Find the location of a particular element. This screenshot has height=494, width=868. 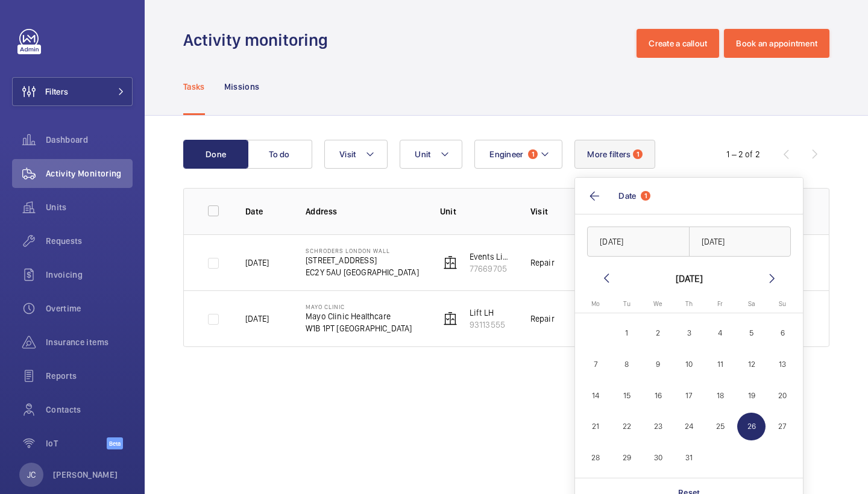

button: To do is located at coordinates (280, 155).